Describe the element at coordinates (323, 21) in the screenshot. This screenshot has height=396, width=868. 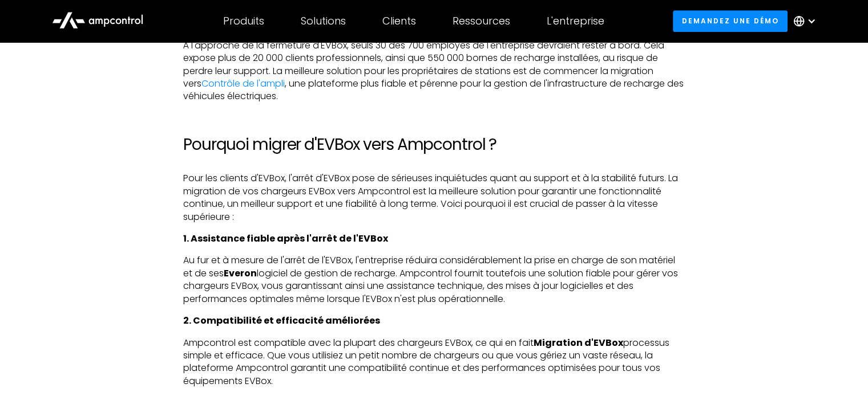
I see `div: Solutions` at that location.